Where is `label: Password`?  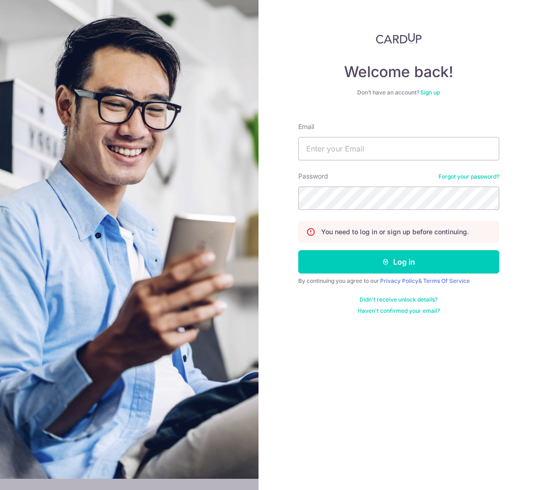
label: Password is located at coordinates (313, 176).